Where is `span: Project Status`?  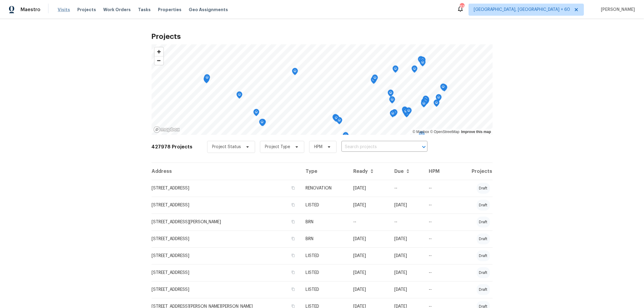
span: Project Status is located at coordinates (226, 147).